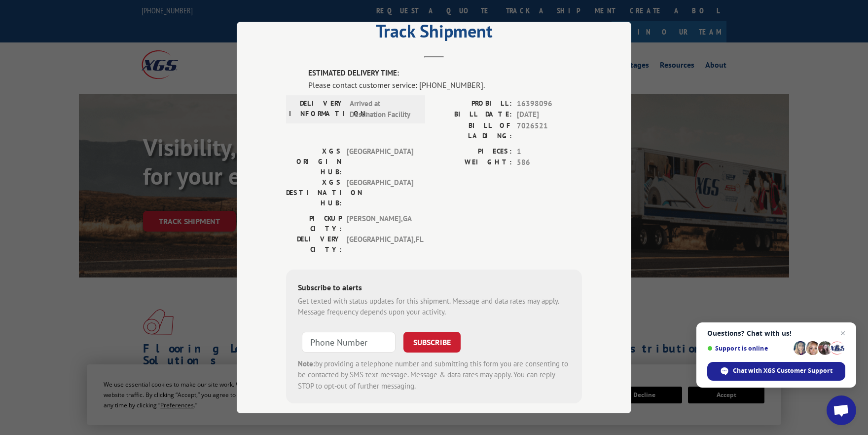 The height and width of the screenshot is (435, 868). What do you see at coordinates (776, 334) in the screenshot?
I see `span: Questions? Chat with us!` at bounding box center [776, 334].